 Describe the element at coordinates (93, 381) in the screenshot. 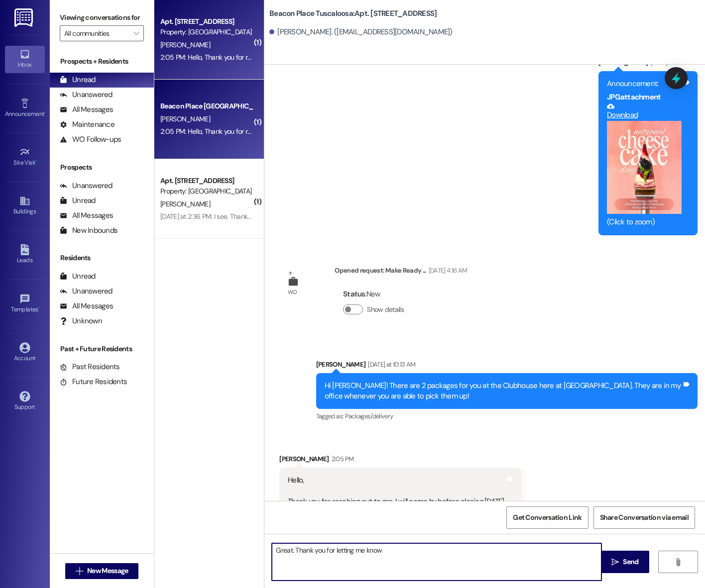

I see `div: Future Residents` at that location.